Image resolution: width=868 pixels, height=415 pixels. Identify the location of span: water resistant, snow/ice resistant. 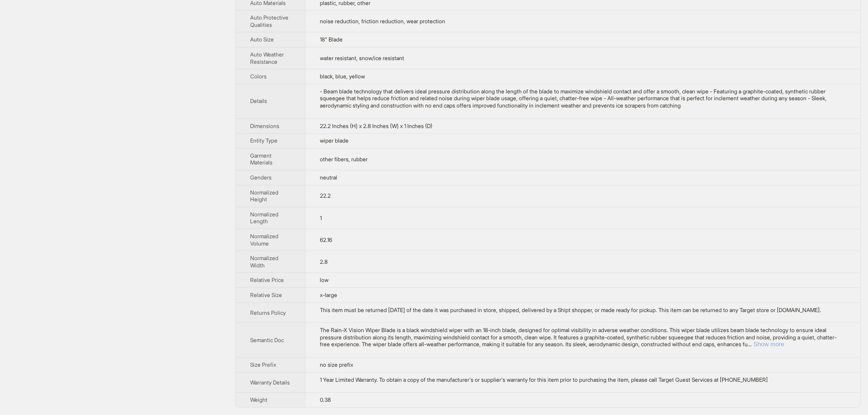
(362, 58).